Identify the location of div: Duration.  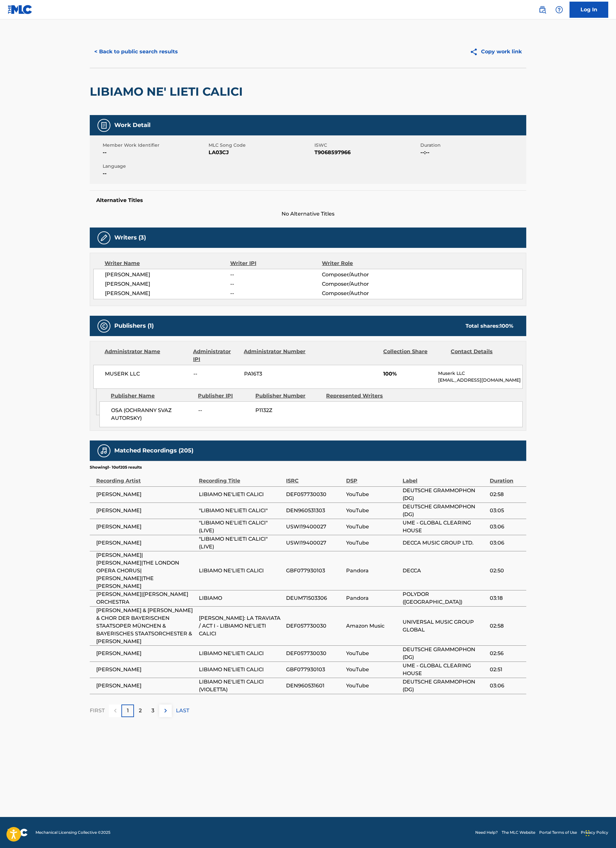
(506, 477).